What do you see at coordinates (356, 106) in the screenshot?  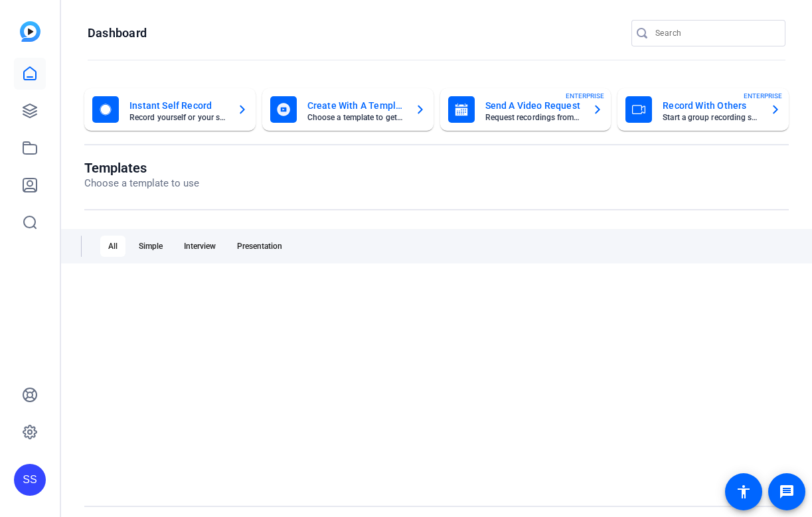 I see `mat-card-title: Create With A Template` at bounding box center [356, 106].